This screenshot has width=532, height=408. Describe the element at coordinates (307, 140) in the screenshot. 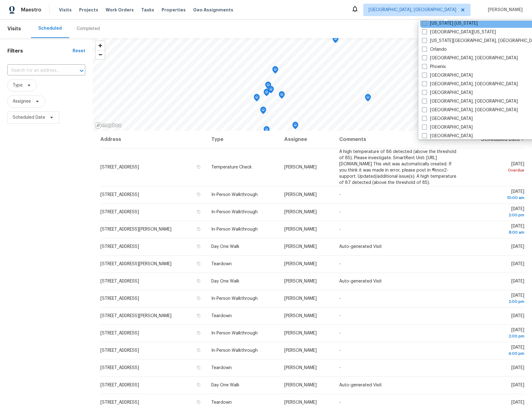

I see `th: Assignee` at that location.